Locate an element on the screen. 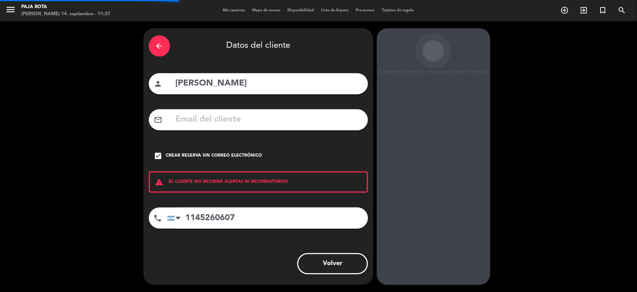 This screenshot has height=292, width=637. span: Pre-acceso is located at coordinates (366, 10).